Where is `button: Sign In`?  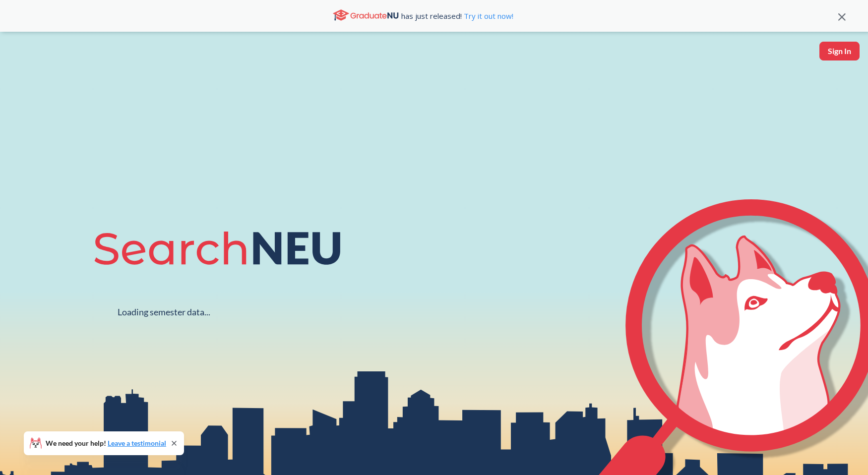 button: Sign In is located at coordinates (839, 51).